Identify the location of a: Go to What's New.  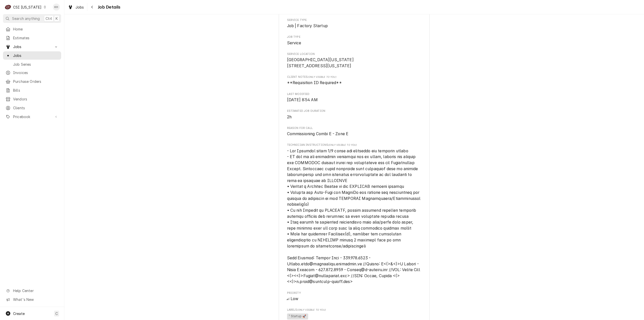
(32, 299).